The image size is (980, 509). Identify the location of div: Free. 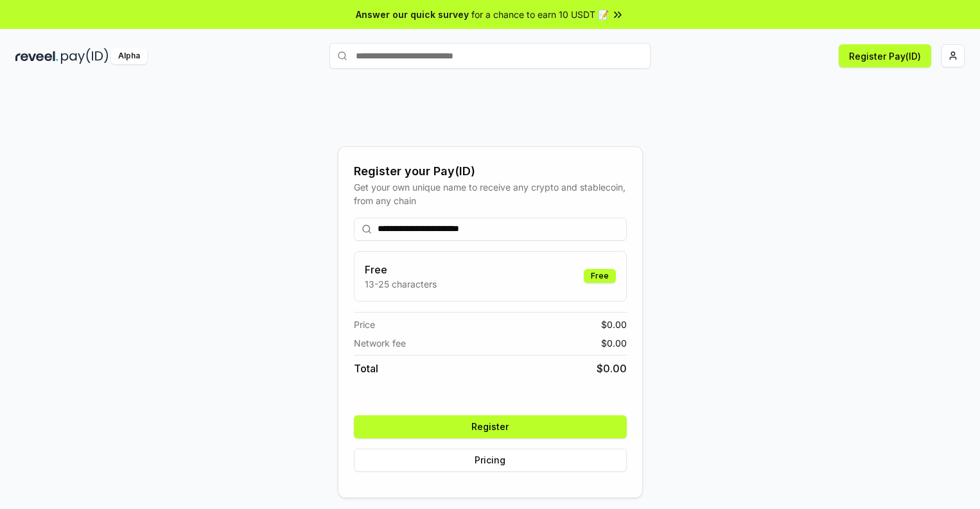
(600, 276).